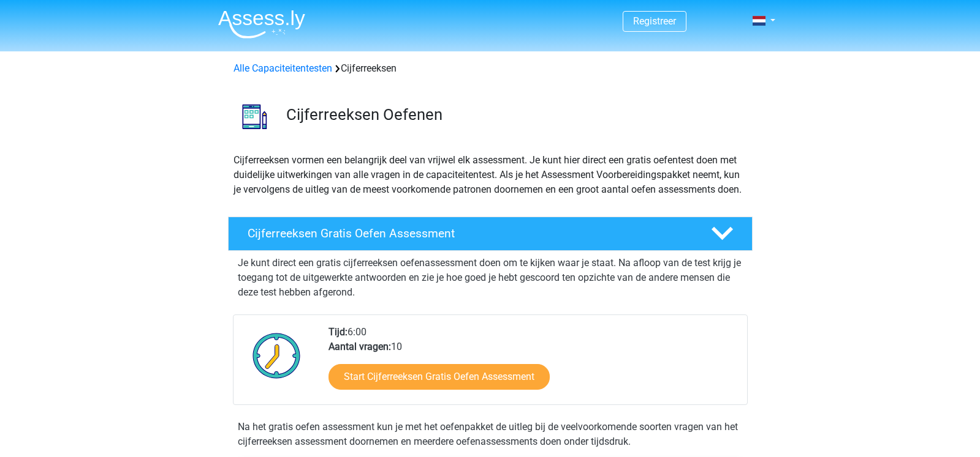 This screenshot has height=457, width=980. What do you see at coordinates (490, 233) in the screenshot?
I see `a: Cijferreeksen Gratis Oefen Assessment` at bounding box center [490, 233].